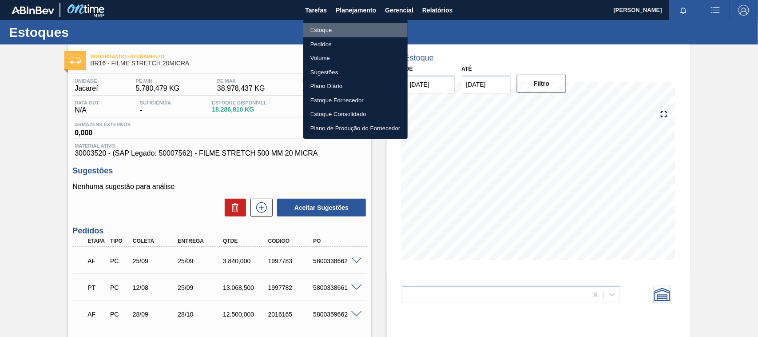 The image size is (758, 337). I want to click on a: Estoque Consolidado, so click(355, 114).